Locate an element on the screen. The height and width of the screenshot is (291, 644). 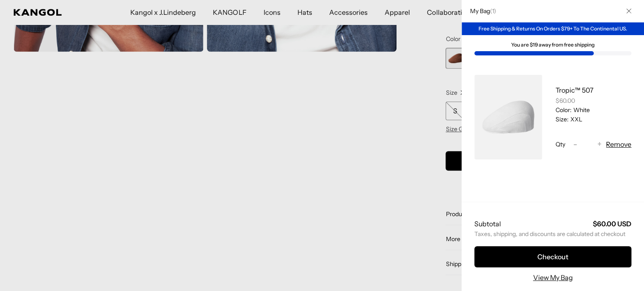
strong: $60.00 USD is located at coordinates (612, 224).